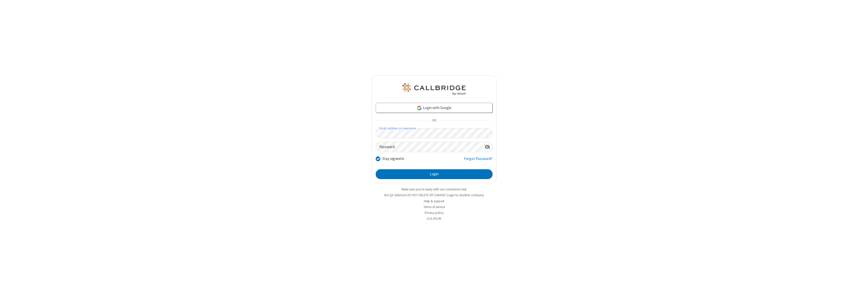 The width and height of the screenshot is (868, 300). What do you see at coordinates (487, 147) in the screenshot?
I see `div: Show password` at bounding box center [487, 147].